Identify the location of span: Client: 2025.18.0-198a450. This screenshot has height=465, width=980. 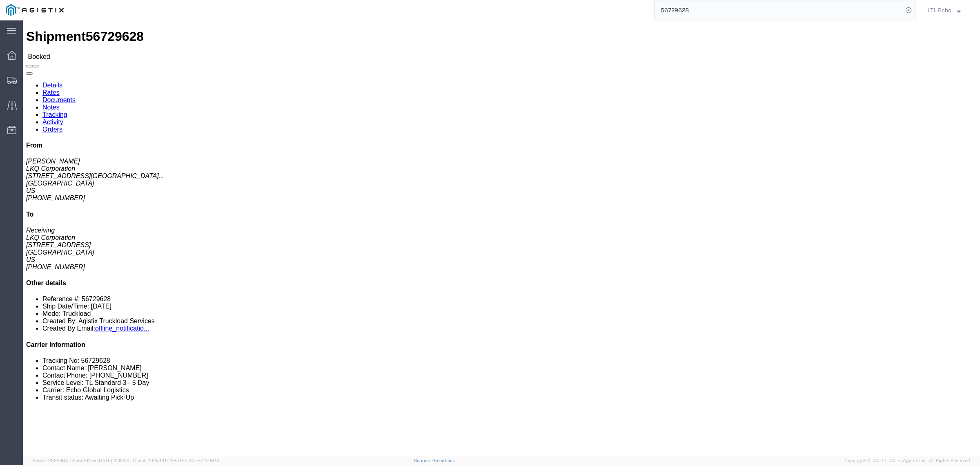
(176, 460).